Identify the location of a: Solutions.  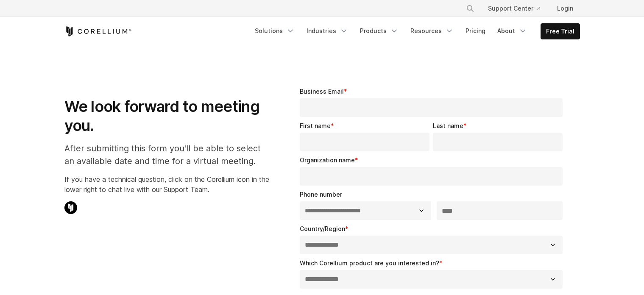
(275, 31).